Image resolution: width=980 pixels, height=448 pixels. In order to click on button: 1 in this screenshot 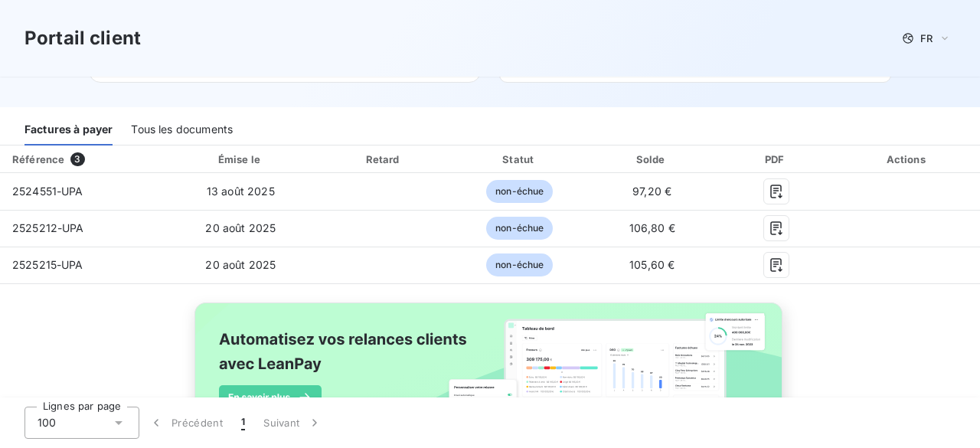, I will do `click(243, 423)`.